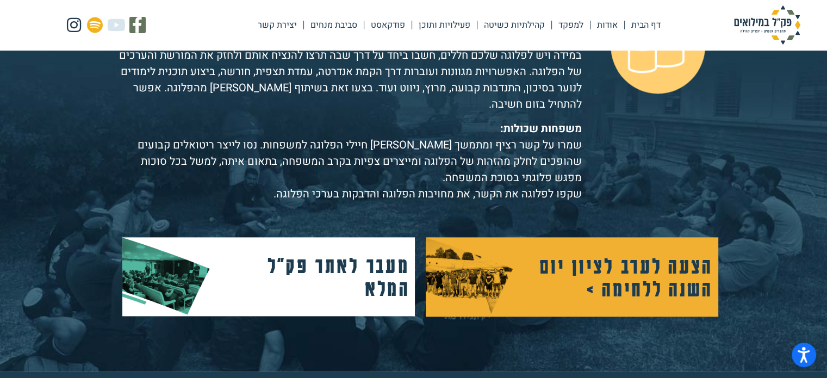 The image size is (827, 378). What do you see at coordinates (348, 72) in the screenshot?
I see `p: במידה ויש לפלוגה שלכם חללים, חשבו ביחד על דרך שבה תרצו להנציח אותם ולחזק את המורשת והערכים של הפל...` at bounding box center [348, 72].